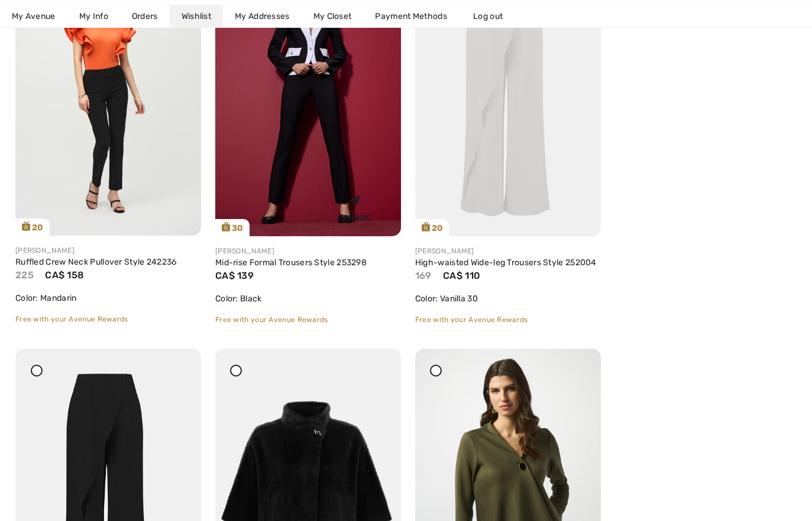 This screenshot has width=812, height=521. What do you see at coordinates (308, 298) in the screenshot?
I see `div: Color: Black` at bounding box center [308, 298].